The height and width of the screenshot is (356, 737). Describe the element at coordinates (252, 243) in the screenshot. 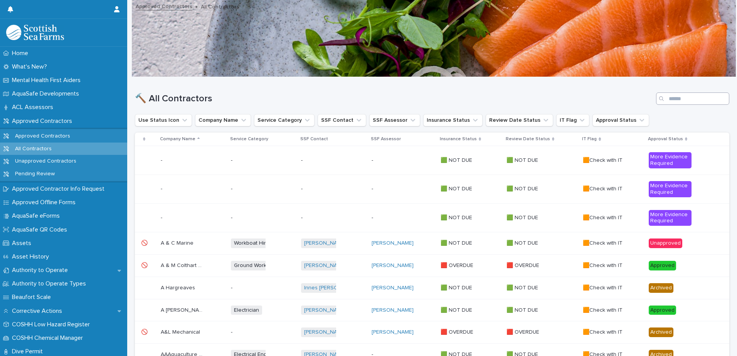

I see `span: Workboat Hire` at that location.